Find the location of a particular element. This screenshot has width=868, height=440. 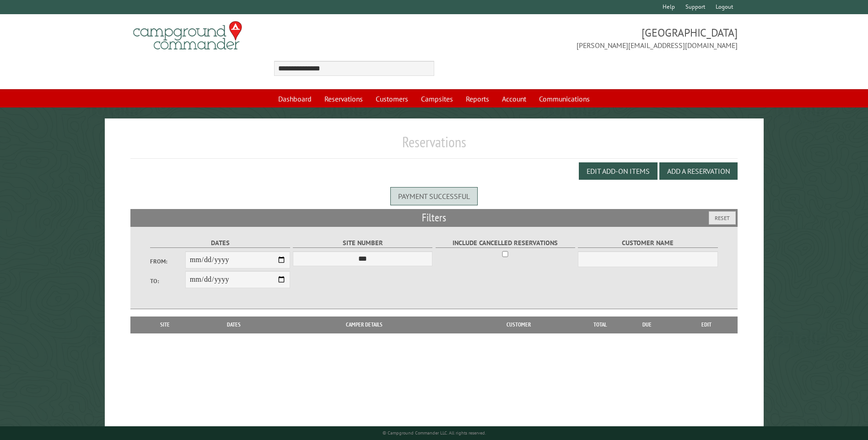

th: Customer is located at coordinates (518, 324).